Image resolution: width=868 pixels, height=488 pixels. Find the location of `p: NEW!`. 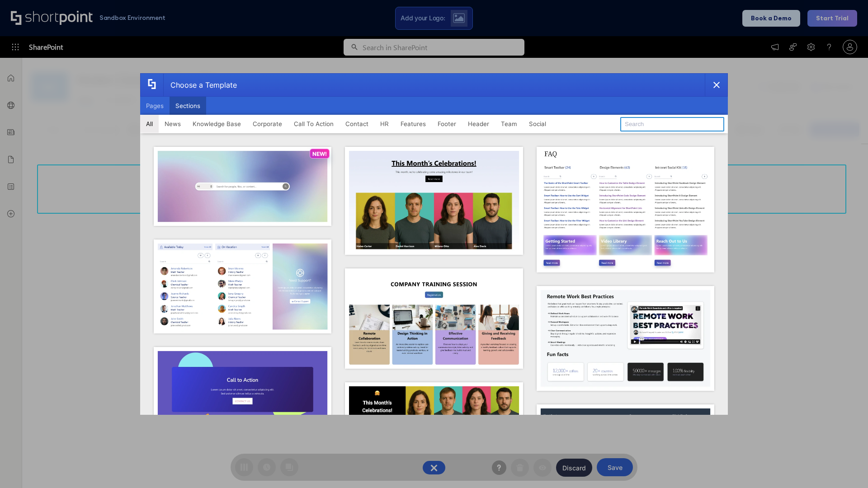

p: NEW! is located at coordinates (320, 154).